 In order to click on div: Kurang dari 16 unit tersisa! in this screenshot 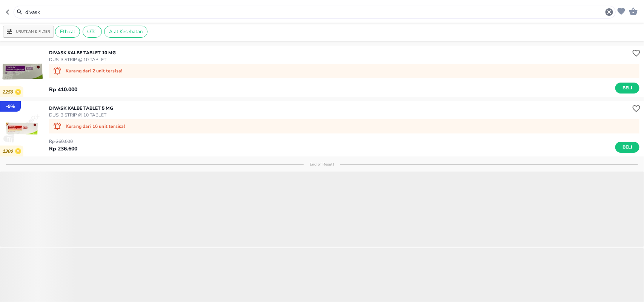, I will do `click(344, 126)`.